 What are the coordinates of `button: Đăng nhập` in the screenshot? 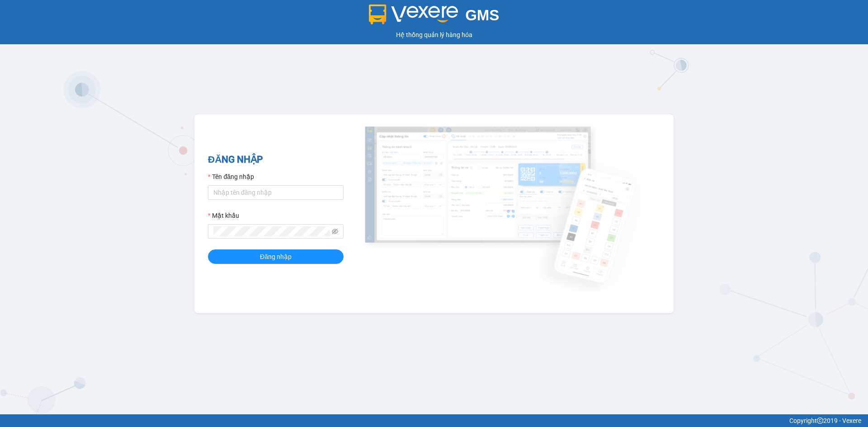 It's located at (276, 257).